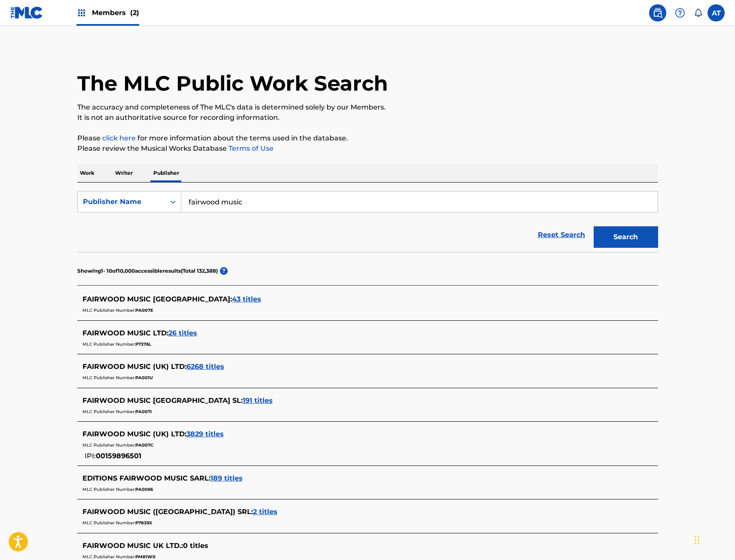 This screenshot has width=735, height=560. Describe the element at coordinates (367, 118) in the screenshot. I see `p: It is not an authoritative source for recording information.` at that location.